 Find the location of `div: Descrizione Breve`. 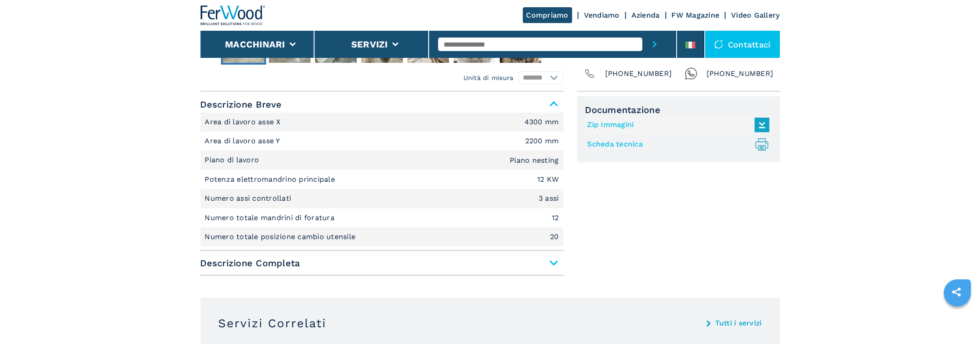

div: Descrizione Breve is located at coordinates (382, 180).